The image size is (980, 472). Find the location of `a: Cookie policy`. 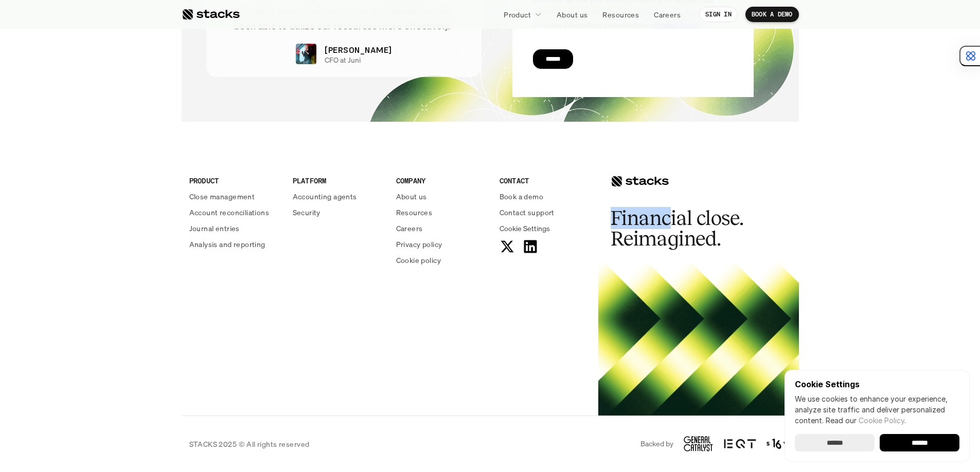

a: Cookie policy is located at coordinates (442, 260).